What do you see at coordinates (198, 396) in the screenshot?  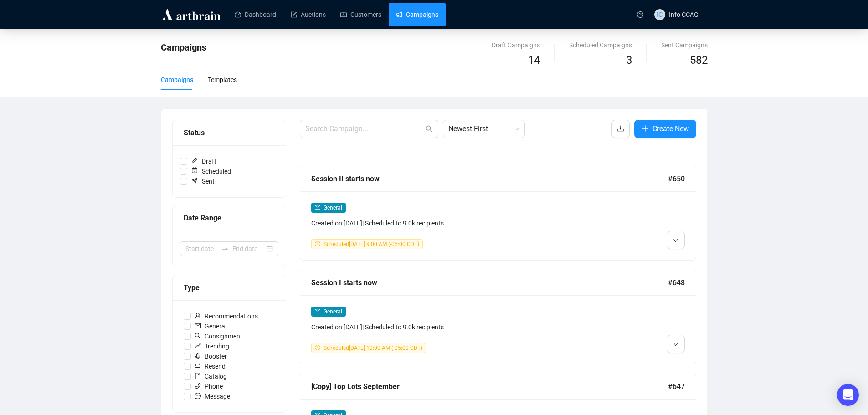 I see `span: message` at bounding box center [198, 396].